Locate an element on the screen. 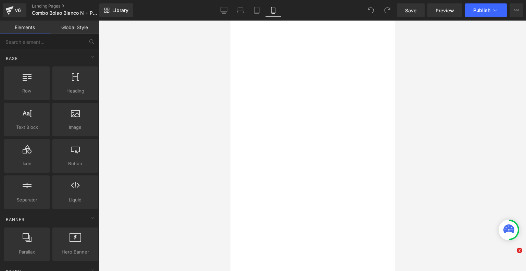 This screenshot has height=271, width=526. button: Publish is located at coordinates (486, 10).